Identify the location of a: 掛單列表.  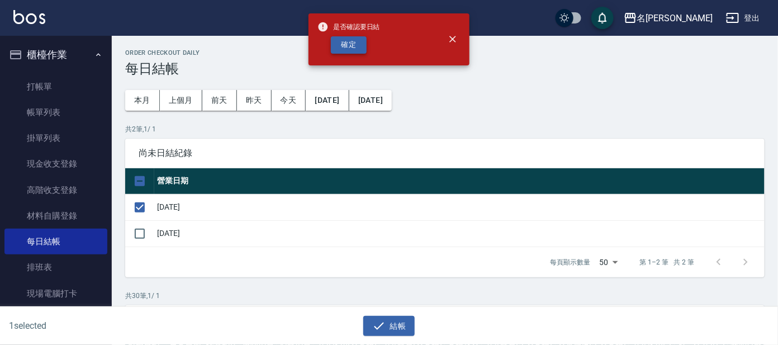
(56, 138).